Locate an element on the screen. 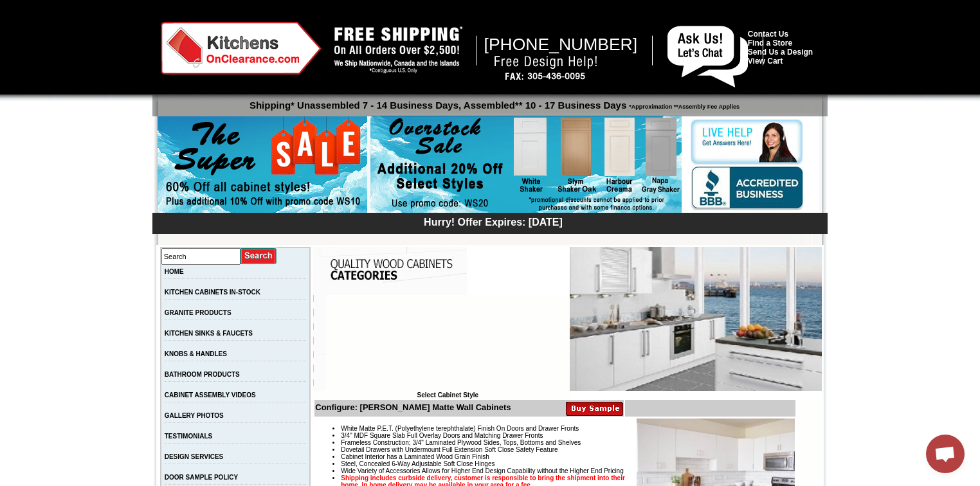  span: Wide Variety of Accessories Allows for Higher End Design Capability without the Higher End Pricing is located at coordinates (481, 471).